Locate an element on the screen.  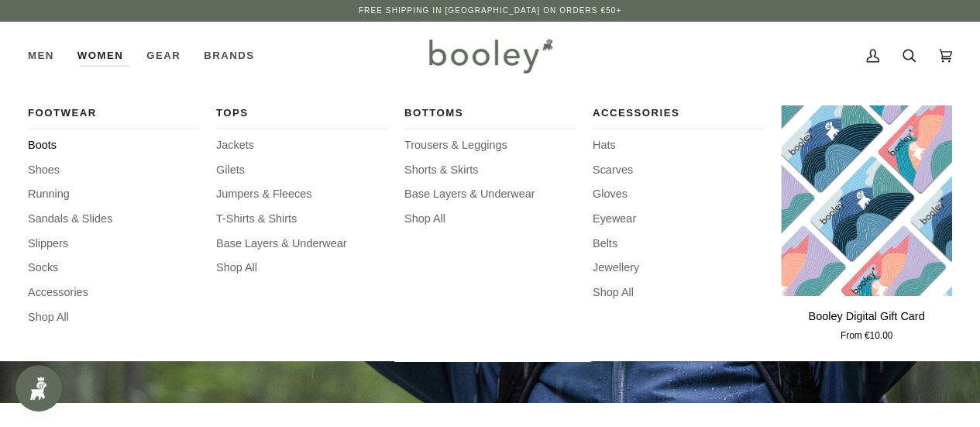
product-grid-item-variant: €10.00 is located at coordinates (866, 200).